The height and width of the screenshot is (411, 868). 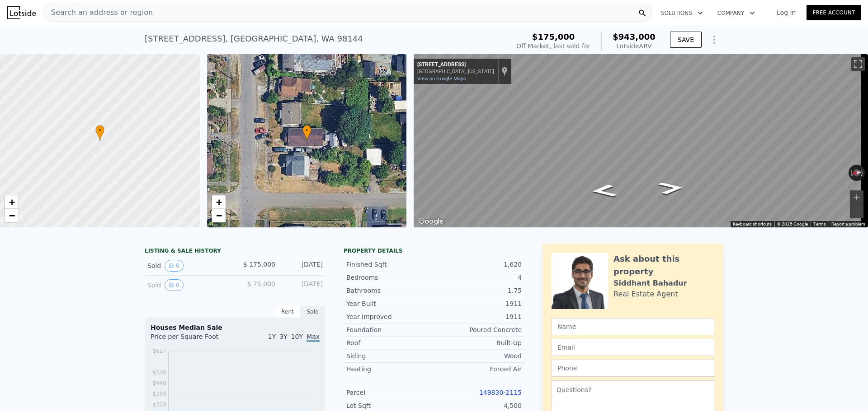 What do you see at coordinates (261, 284) in the screenshot?
I see `span: $ 75,000` at bounding box center [261, 284].